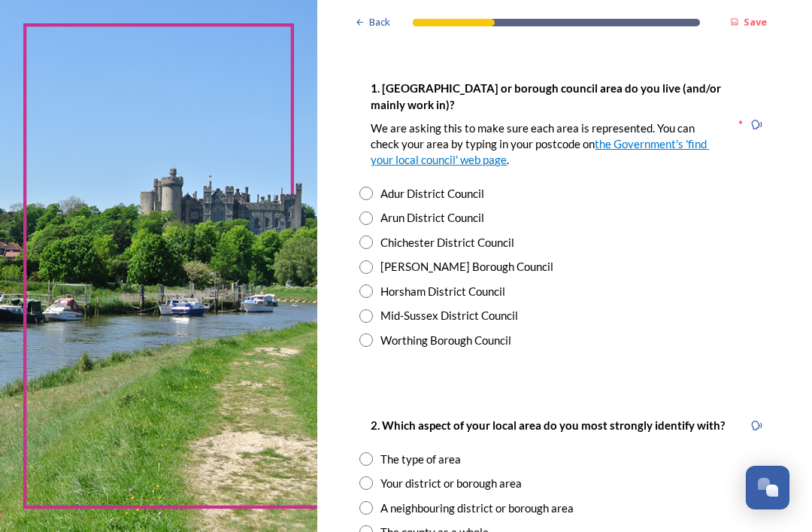 The image size is (812, 532). What do you see at coordinates (451, 483) in the screenshot?
I see `div: Your district or borough area` at bounding box center [451, 483].